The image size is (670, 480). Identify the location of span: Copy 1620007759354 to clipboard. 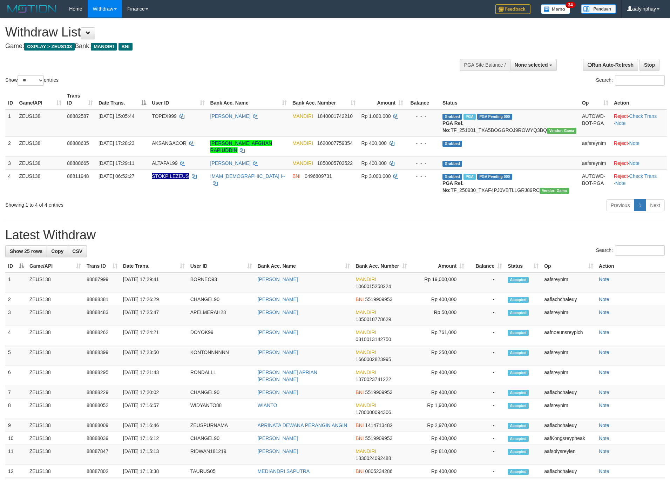
(335, 143).